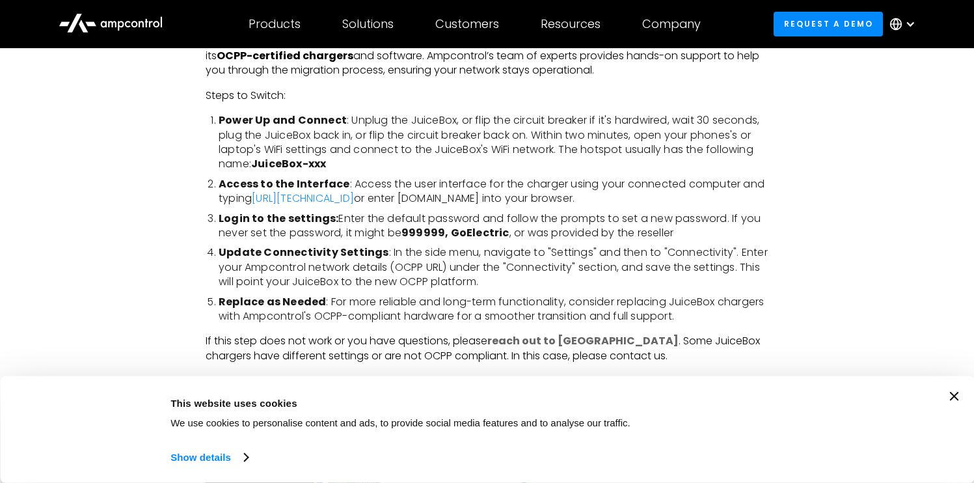 Image resolution: width=974 pixels, height=483 pixels. What do you see at coordinates (304, 252) in the screenshot?
I see `strong: Update Connectivity Settings` at bounding box center [304, 252].